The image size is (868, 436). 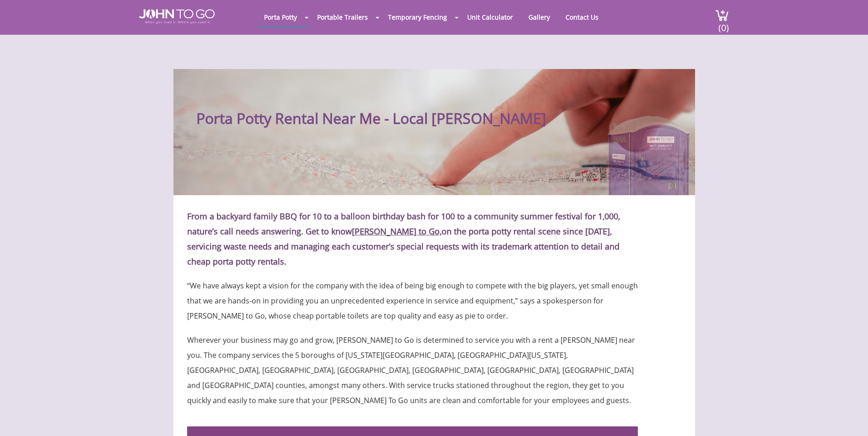 I want to click on p: “We have always kept a vision for the company with the idea of being big enough to compete with t..., so click(x=412, y=299).